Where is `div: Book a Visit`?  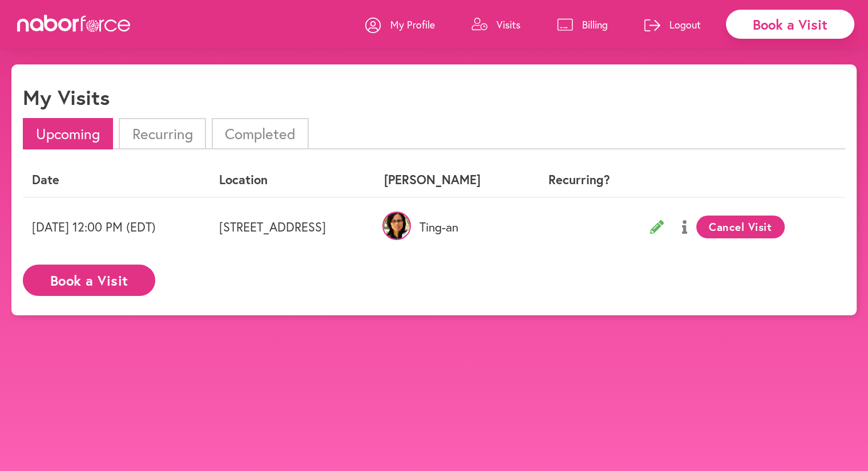
div: Book a Visit is located at coordinates (790, 24).